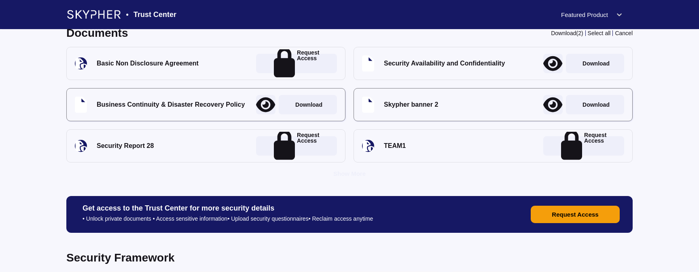 This screenshot has width=699, height=272. I want to click on div: Documents, so click(97, 33).